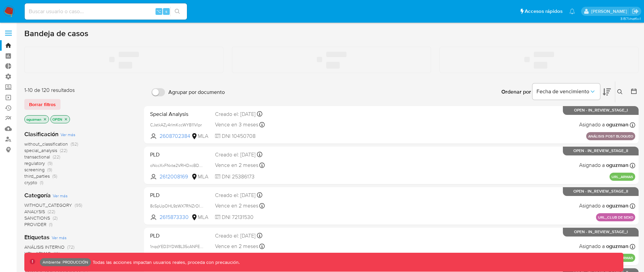 This screenshot has height=272, width=644. Describe the element at coordinates (610, 11) in the screenshot. I see `p: omar.guzman@mercadolibre.com.co` at that location.